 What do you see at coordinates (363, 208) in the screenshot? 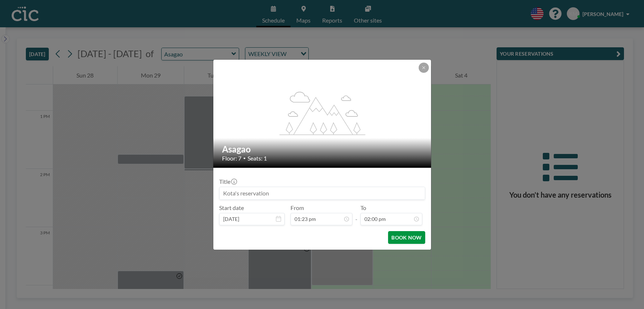
I see `label: To` at bounding box center [363, 208].